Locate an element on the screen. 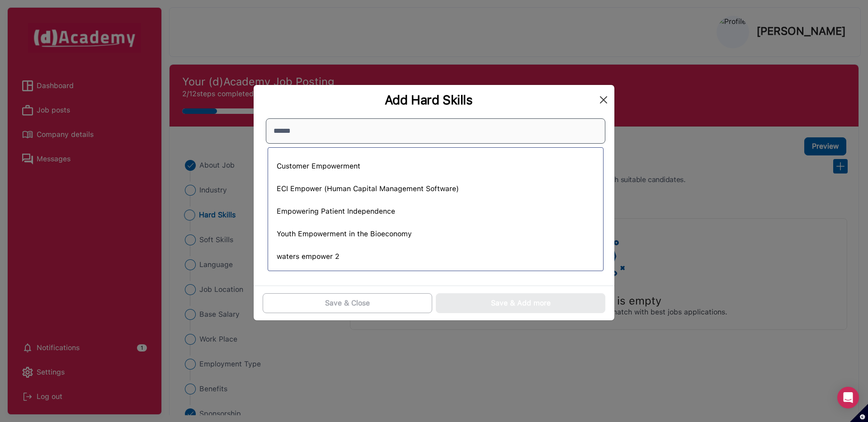  button: Set cookie preferences is located at coordinates (859, 413).